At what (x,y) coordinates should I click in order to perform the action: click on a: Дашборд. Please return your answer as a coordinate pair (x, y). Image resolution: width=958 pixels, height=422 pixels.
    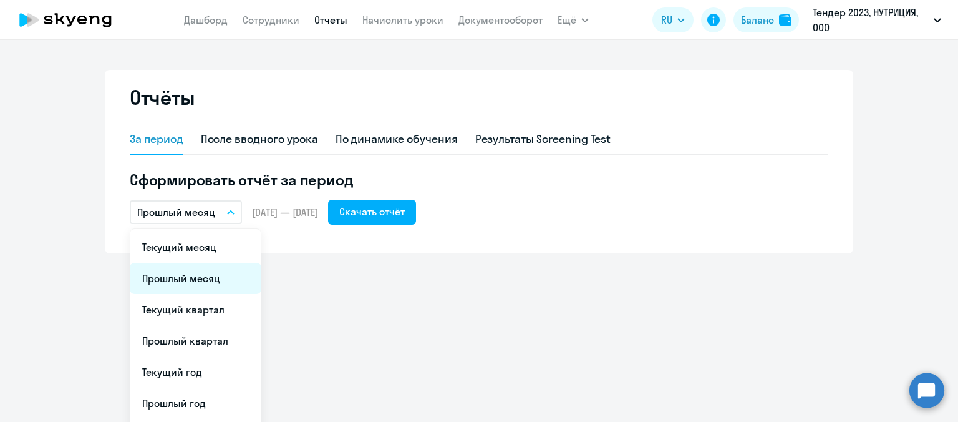
    Looking at the image, I should click on (206, 20).